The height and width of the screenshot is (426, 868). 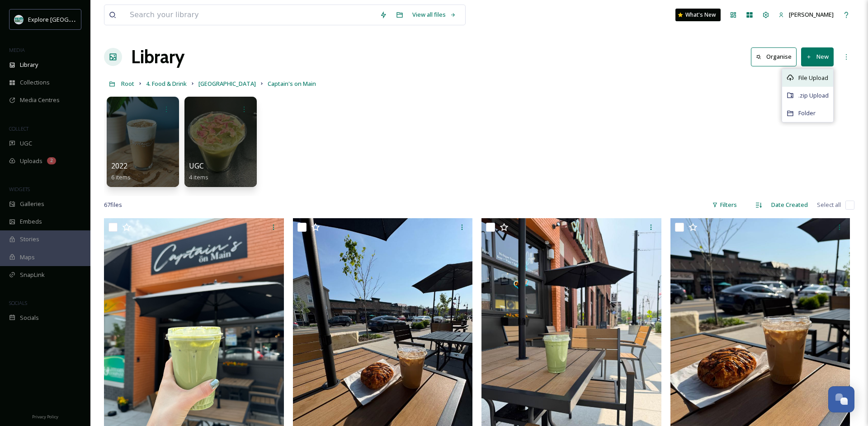 I want to click on span: Select all, so click(x=829, y=205).